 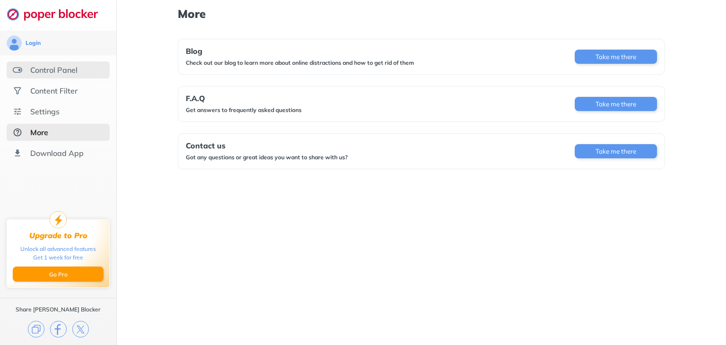 I want to click on div: Blog, so click(x=300, y=51).